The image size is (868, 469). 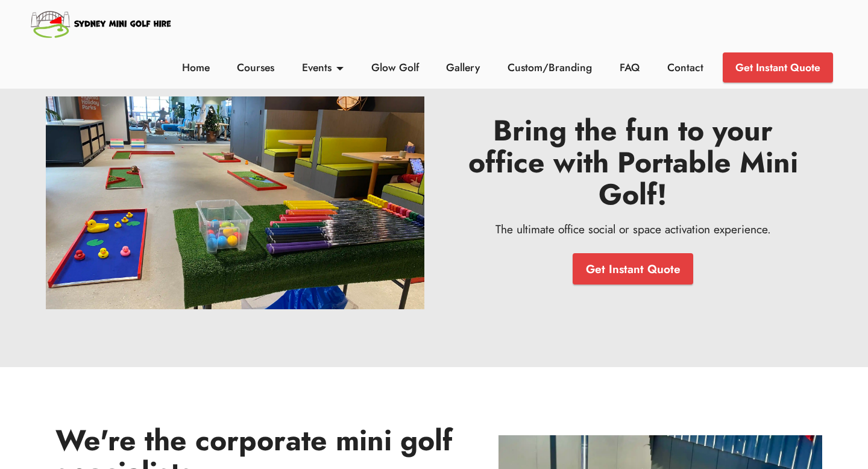 I want to click on a: Events, so click(x=323, y=68).